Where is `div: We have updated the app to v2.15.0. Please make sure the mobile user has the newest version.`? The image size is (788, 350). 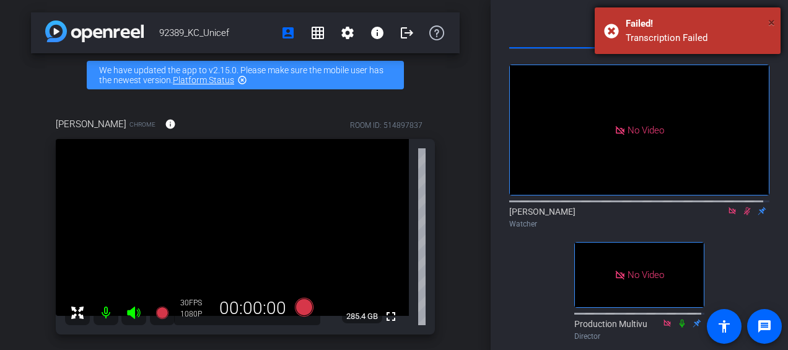
div: We have updated the app to v2.15.0. Please make sure the mobile user has the newest version. is located at coordinates (245, 75).